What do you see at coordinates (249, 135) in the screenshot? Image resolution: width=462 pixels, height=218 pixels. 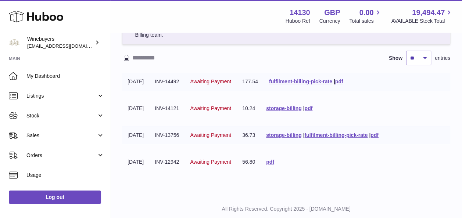 I see `td: 36.73` at bounding box center [249, 135].